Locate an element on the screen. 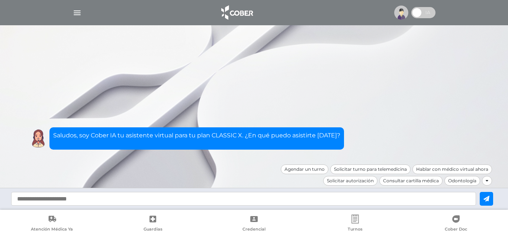 The image size is (508, 235). img: logo_cober_home-white.png is located at coordinates (236, 13).